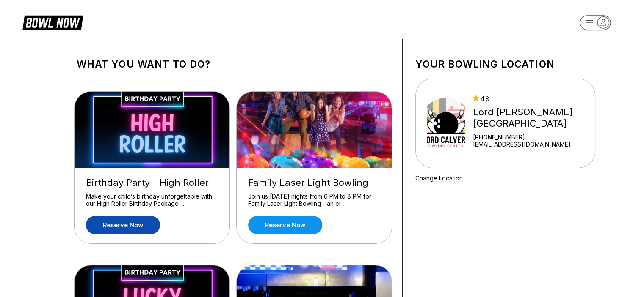 This screenshot has width=644, height=297. I want to click on div: Birthday Party - High Roller, so click(152, 183).